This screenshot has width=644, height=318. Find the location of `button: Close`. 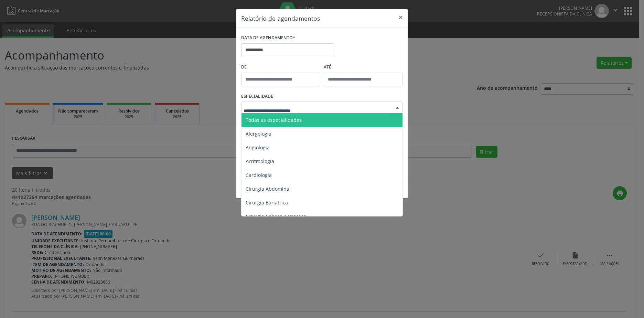

button: Close is located at coordinates (401, 17).